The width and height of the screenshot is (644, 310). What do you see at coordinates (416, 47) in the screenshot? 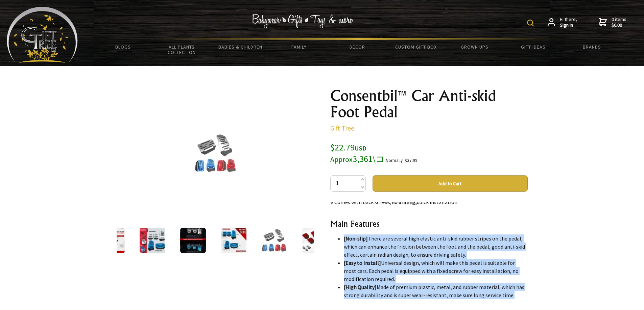
I see `a: Custom Gift Box` at bounding box center [416, 47].